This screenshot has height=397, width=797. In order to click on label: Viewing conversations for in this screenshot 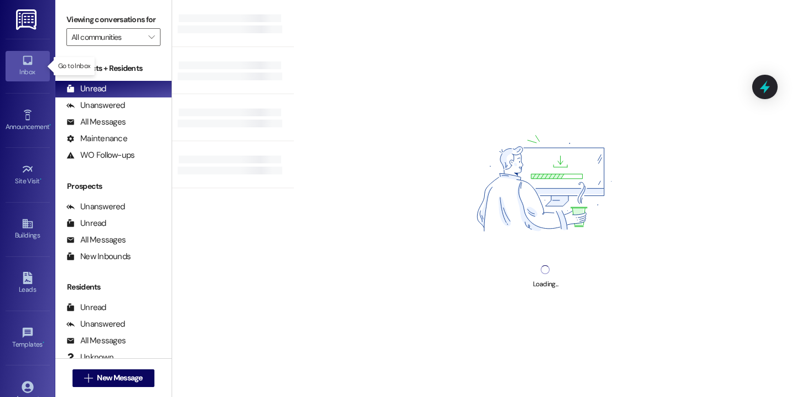, I will do `click(113, 19)`.